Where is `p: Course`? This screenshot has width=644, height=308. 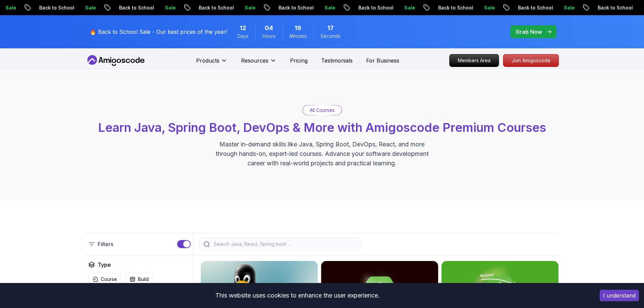 p: Course is located at coordinates (108, 279).